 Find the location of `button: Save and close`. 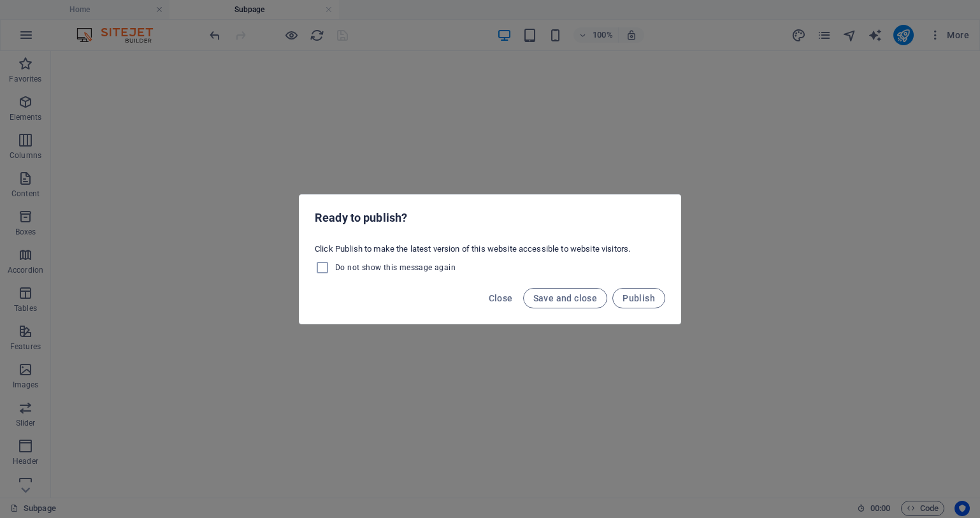

button: Save and close is located at coordinates (565, 298).